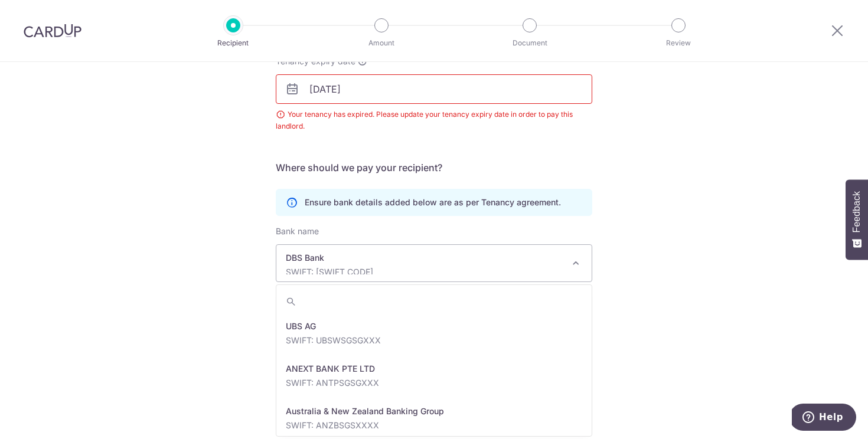 This screenshot has width=868, height=439. What do you see at coordinates (233, 43) in the screenshot?
I see `p: Recipient` at bounding box center [233, 43].